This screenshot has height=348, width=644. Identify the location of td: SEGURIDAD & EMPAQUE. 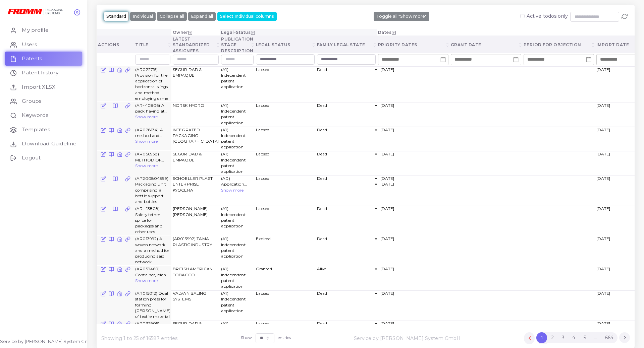
(196, 332).